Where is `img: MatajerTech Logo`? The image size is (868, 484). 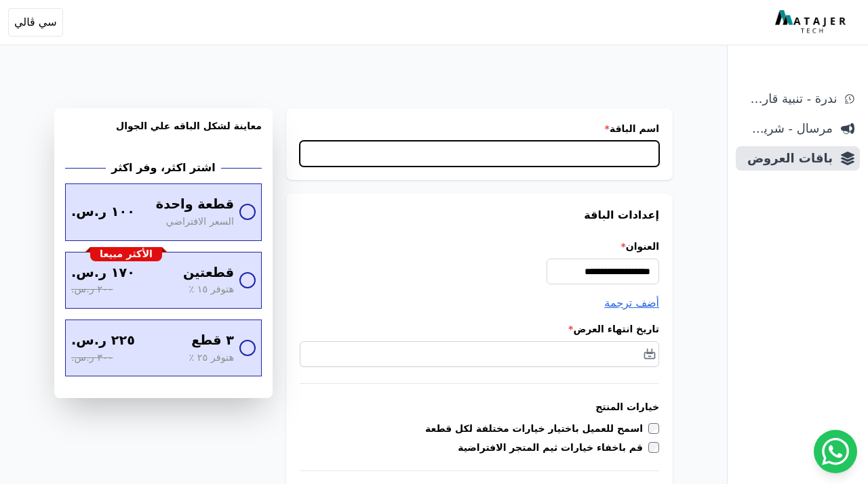
img: MatajerTech Logo is located at coordinates (811, 22).